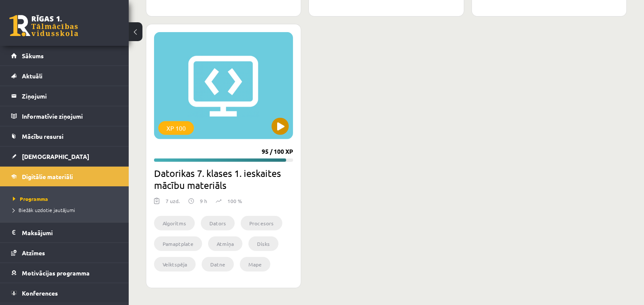  I want to click on legend: Informatīvie ziņojumi, so click(70, 116).